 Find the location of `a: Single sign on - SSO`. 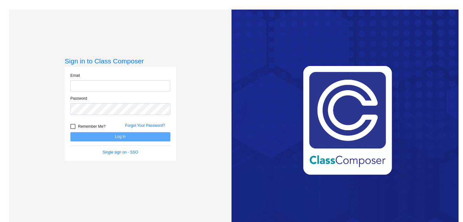

a: Single sign on - SSO is located at coordinates (120, 152).